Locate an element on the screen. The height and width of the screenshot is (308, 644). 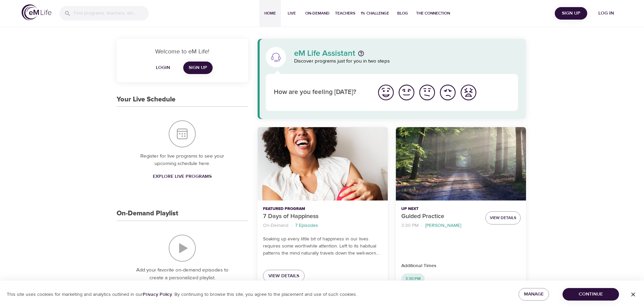
a: Sign Up is located at coordinates (198, 67).